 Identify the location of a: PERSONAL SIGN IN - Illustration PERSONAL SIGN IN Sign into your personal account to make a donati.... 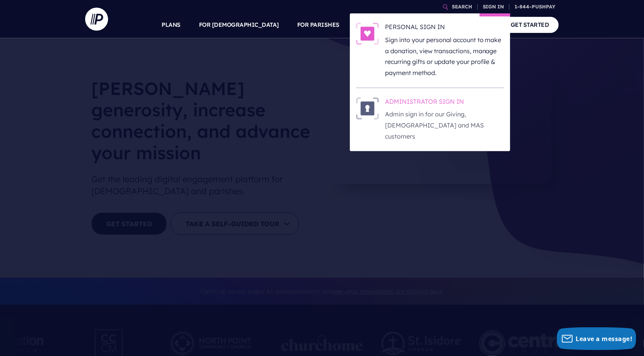
(430, 50).